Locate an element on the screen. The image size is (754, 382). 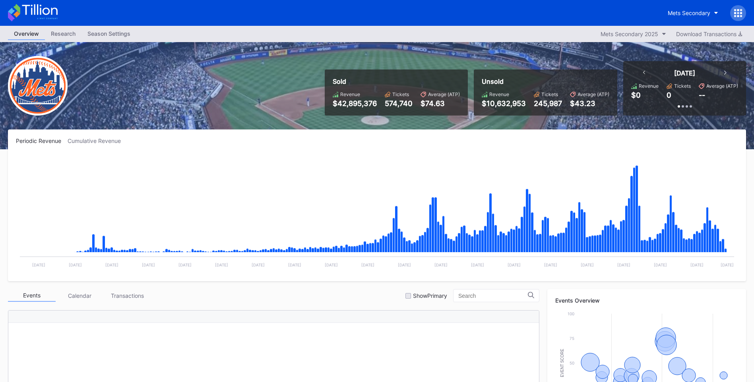
div: Cumulative Revenue is located at coordinates (97, 141).